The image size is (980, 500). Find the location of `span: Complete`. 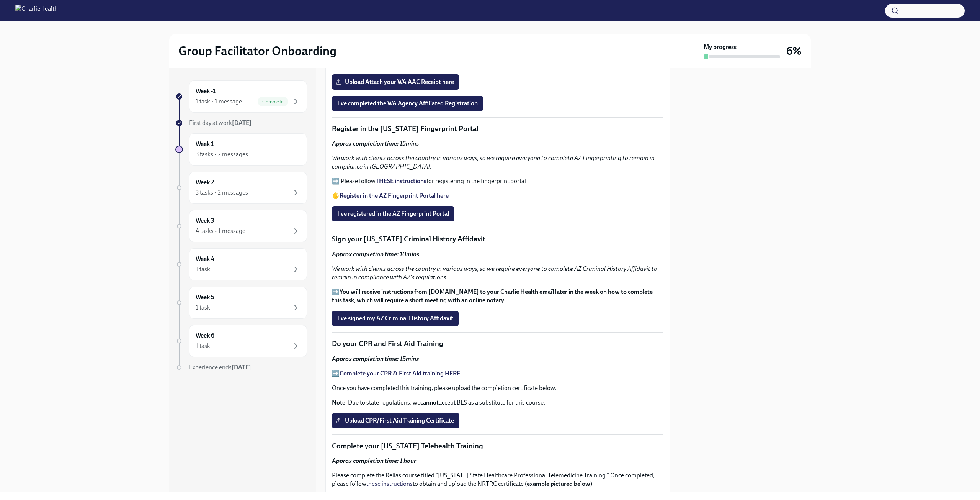

span: Complete is located at coordinates (273, 101).